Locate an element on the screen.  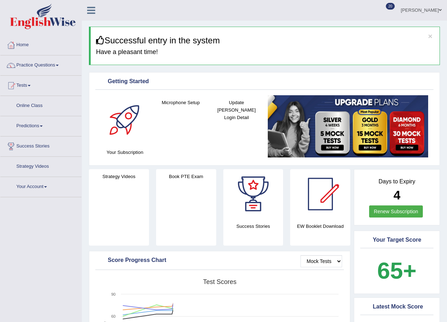
a: Your Account is located at coordinates (41, 186).